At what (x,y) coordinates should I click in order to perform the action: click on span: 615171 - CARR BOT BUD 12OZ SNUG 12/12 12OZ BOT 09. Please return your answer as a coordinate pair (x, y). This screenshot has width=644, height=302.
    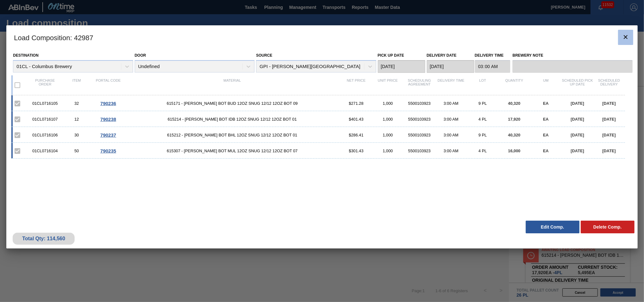
    Looking at the image, I should click on (232, 103).